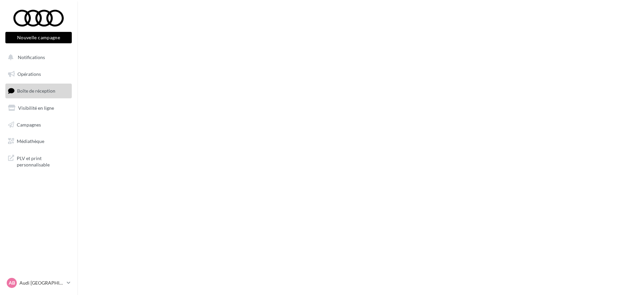 This screenshot has width=644, height=295. I want to click on a: Campagnes, so click(39, 125).